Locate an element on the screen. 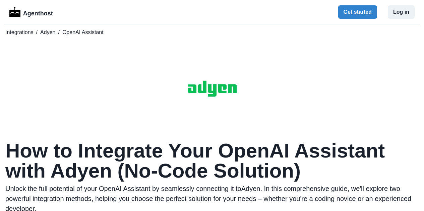 Image resolution: width=424 pixels, height=211 pixels. nav: breadcrumb is located at coordinates (212, 33).